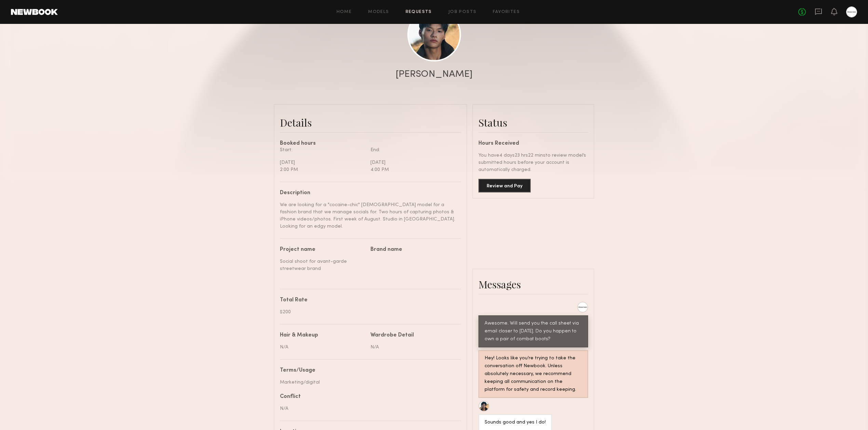  What do you see at coordinates (370, 123) in the screenshot?
I see `div: Details` at bounding box center [370, 123].